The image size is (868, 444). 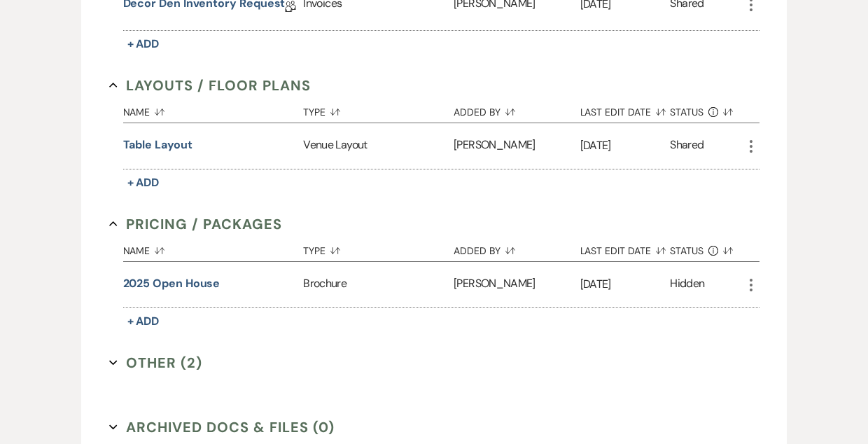 I want to click on div: Hidden, so click(x=687, y=284).